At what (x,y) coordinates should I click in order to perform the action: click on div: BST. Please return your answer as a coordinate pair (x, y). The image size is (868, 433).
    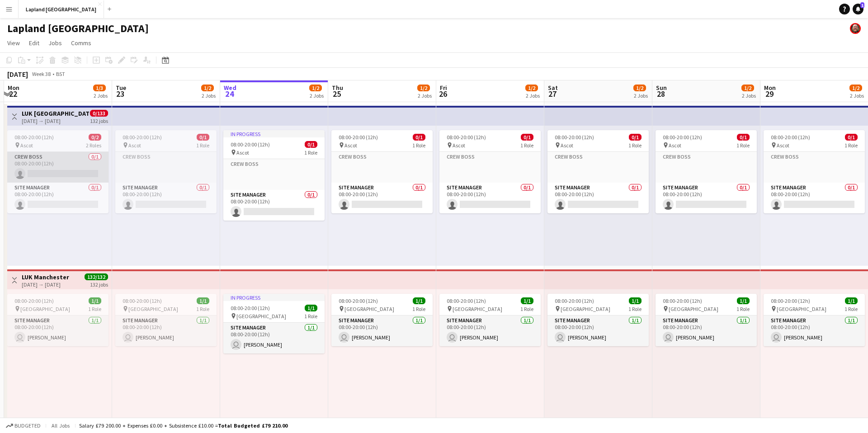
    Looking at the image, I should click on (60, 74).